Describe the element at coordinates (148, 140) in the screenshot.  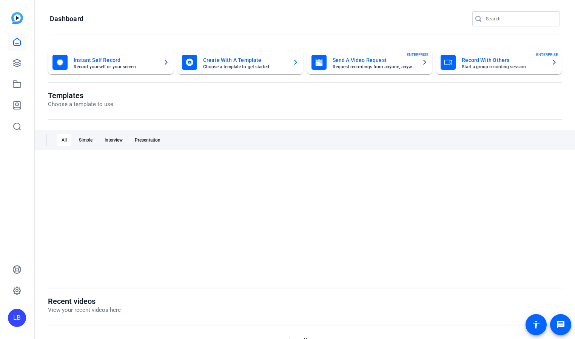
I see `div: Presentation` at that location.